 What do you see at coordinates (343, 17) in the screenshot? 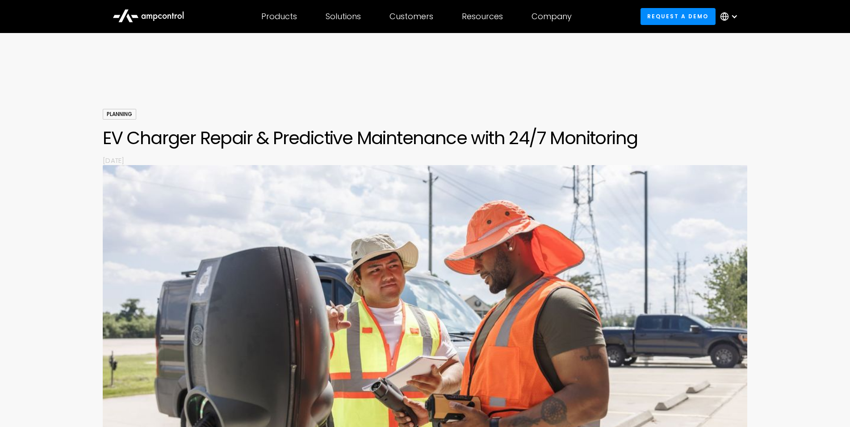
I see `div: Solutions` at bounding box center [343, 17].